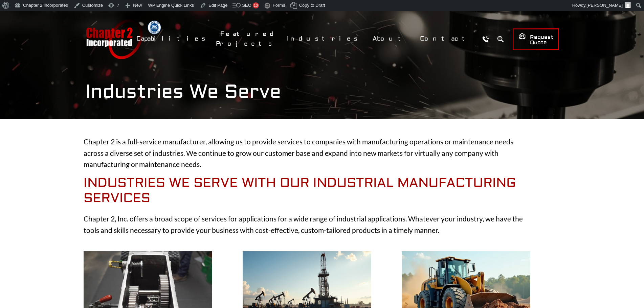 The width and height of the screenshot is (644, 308). What do you see at coordinates (307, 153) in the screenshot?
I see `p: Chapter 2 is a full-service manufacturer, allowing us to provide services to companies with manuf...` at bounding box center [307, 153].